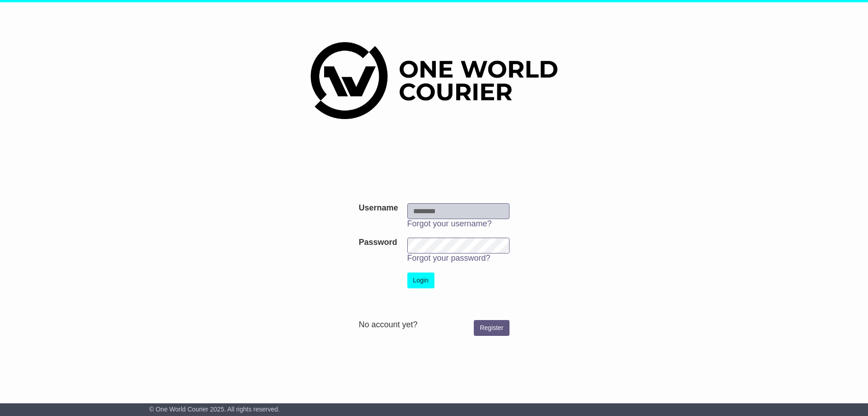 The width and height of the screenshot is (868, 416). Describe the element at coordinates (378, 208) in the screenshot. I see `label: Username` at that location.